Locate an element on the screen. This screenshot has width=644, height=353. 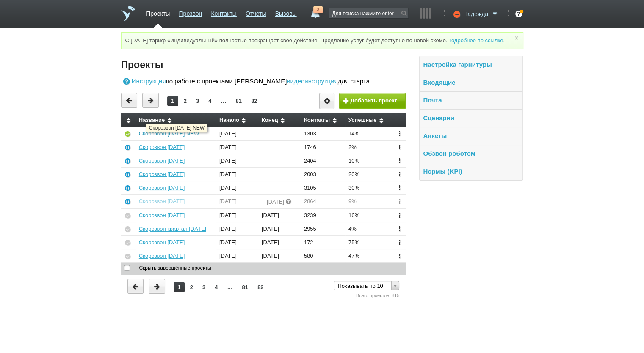
td: 2864 is located at coordinates (323, 201).